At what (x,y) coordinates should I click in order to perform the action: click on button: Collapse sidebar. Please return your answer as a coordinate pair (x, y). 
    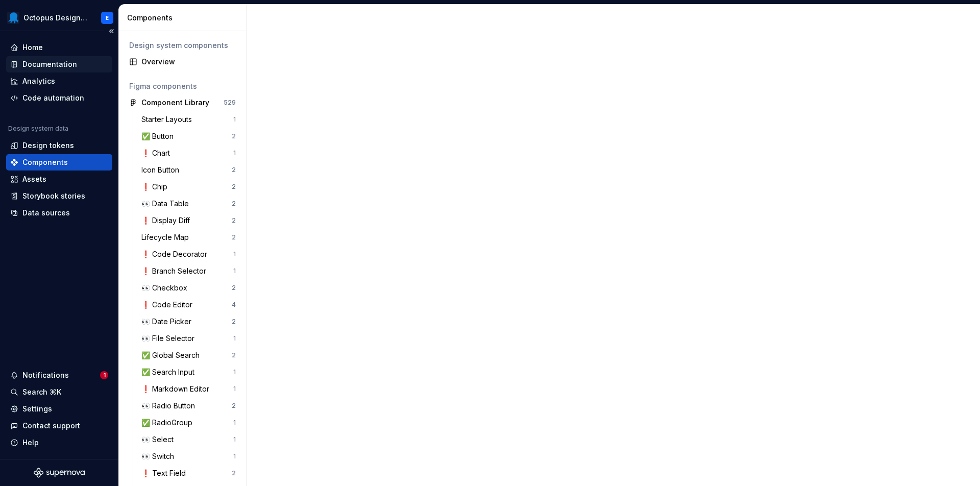
    Looking at the image, I should click on (112, 31).